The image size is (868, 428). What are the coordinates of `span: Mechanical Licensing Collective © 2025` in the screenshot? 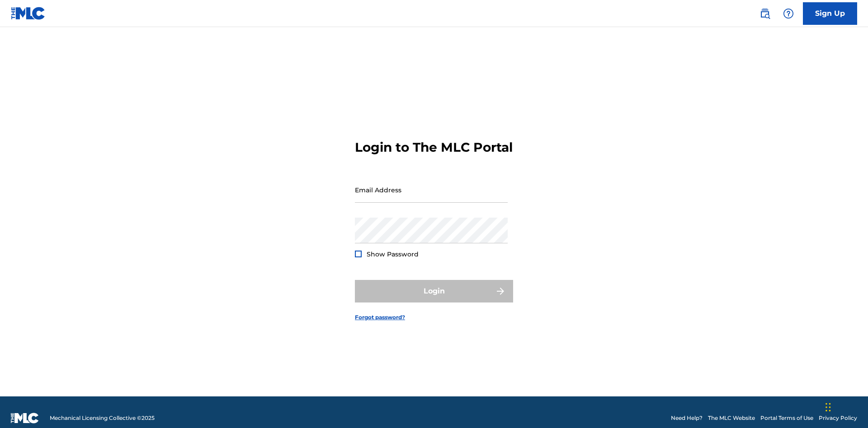 It's located at (102, 418).